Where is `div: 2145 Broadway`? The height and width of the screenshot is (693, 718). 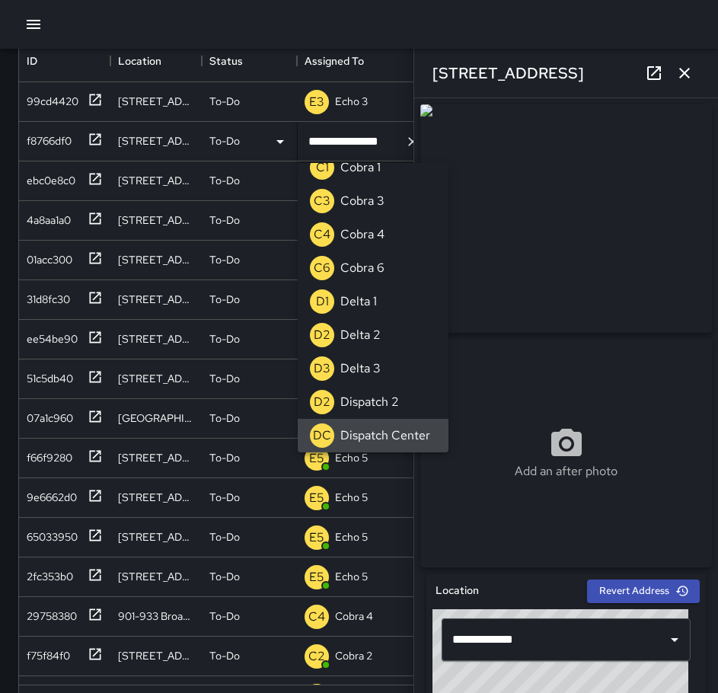 div: 2145 Broadway is located at coordinates (156, 141).